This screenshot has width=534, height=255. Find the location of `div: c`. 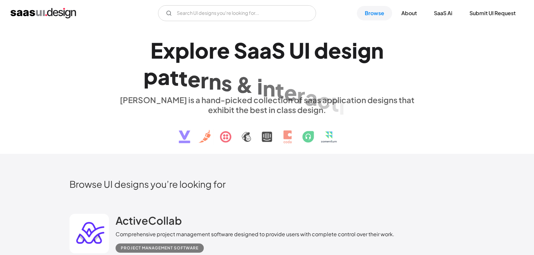

div: c is located at coordinates (323, 100).